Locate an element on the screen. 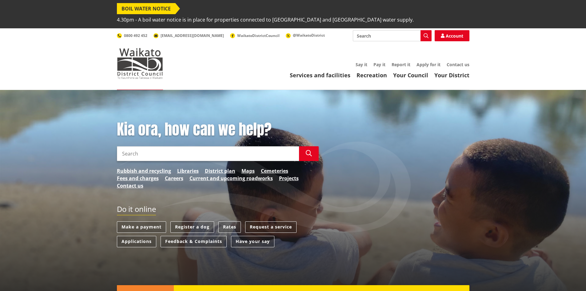  a: Libraries is located at coordinates (188, 171).